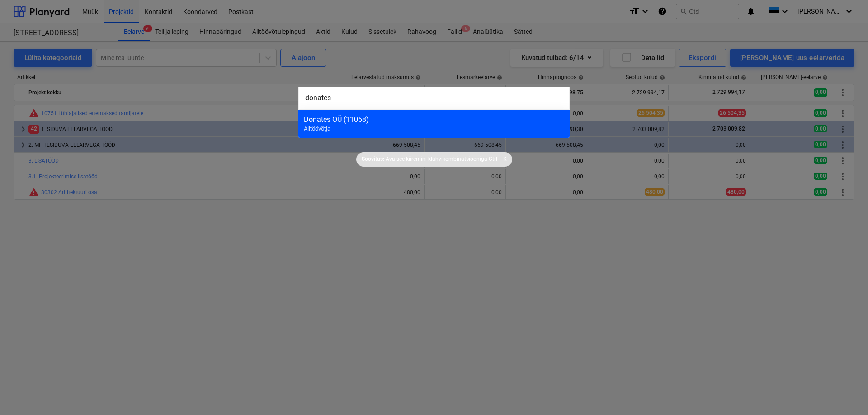 This screenshot has width=868, height=415. Describe the element at coordinates (498, 159) in the screenshot. I see `p: Ctrl + K` at that location.